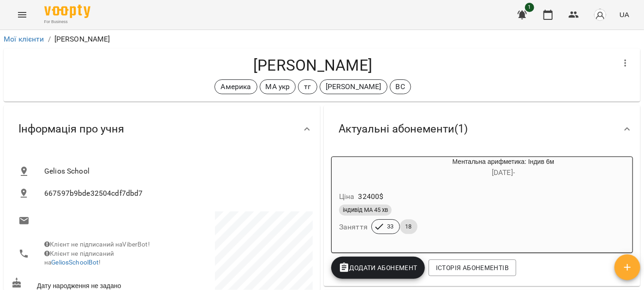  What do you see at coordinates (175, 171) in the screenshot?
I see `span: Gelios School` at bounding box center [175, 171].